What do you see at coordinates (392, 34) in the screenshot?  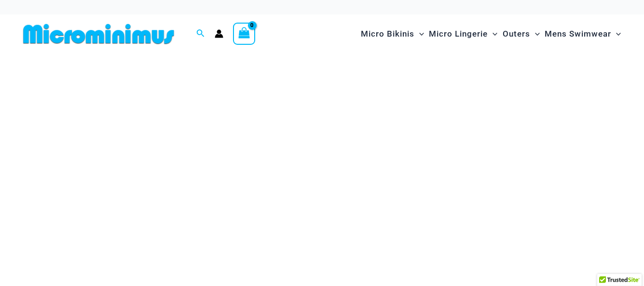 I see `a: Micro BikinisMenu ToggleMenu Toggle` at bounding box center [392, 34].